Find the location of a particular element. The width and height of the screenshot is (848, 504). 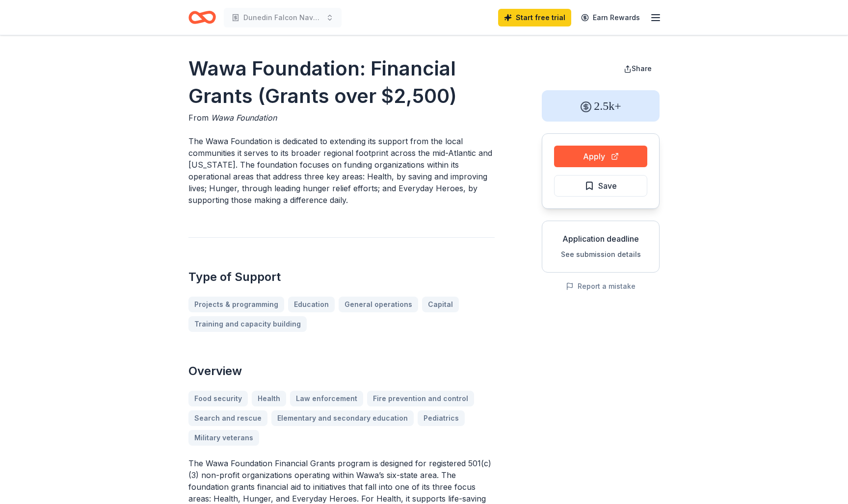

button: Report a mistake is located at coordinates (601, 286).